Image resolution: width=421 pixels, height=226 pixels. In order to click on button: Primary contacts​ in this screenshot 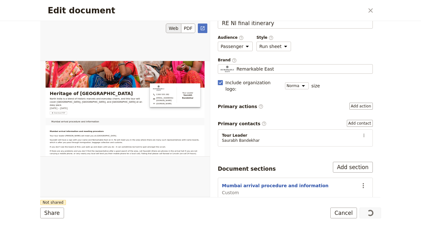, I will do `click(360, 123)`.